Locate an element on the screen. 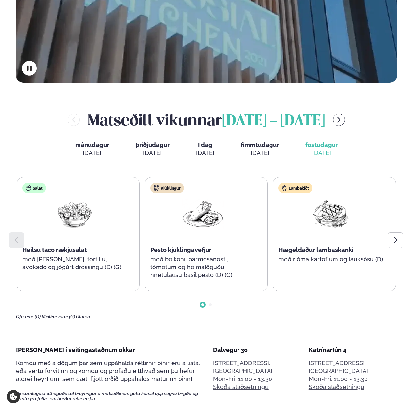 The height and width of the screenshot is (410, 413). span: Go to slide 2 is located at coordinates (210, 305).